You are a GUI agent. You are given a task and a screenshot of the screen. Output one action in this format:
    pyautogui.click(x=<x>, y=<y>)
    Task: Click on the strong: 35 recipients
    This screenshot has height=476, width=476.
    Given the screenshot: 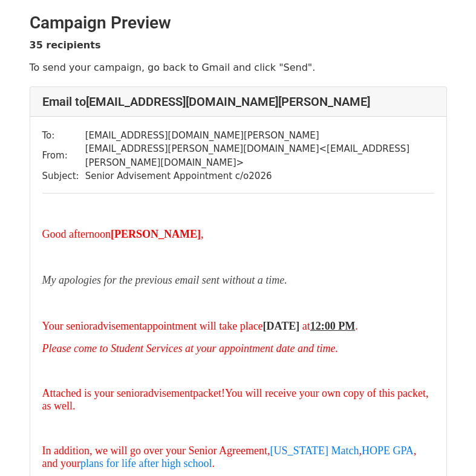 What is the action you would take?
    pyautogui.click(x=65, y=44)
    